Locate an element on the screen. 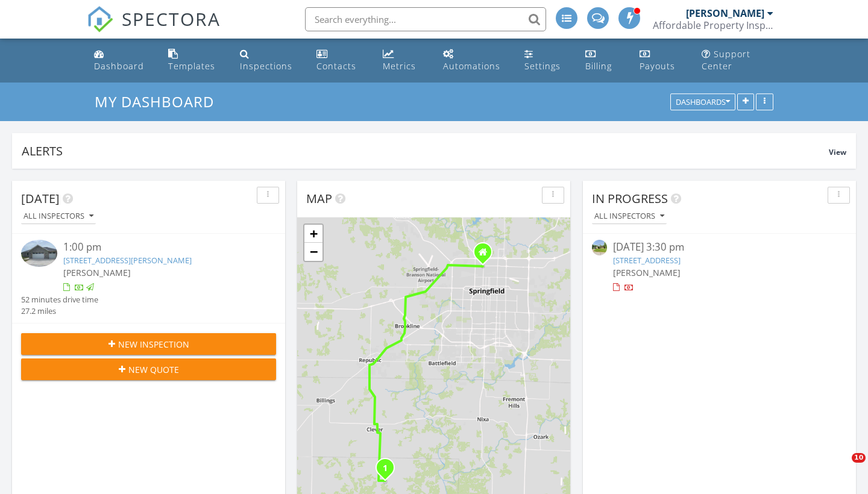 The width and height of the screenshot is (868, 494). div: Metrics is located at coordinates (398, 65).